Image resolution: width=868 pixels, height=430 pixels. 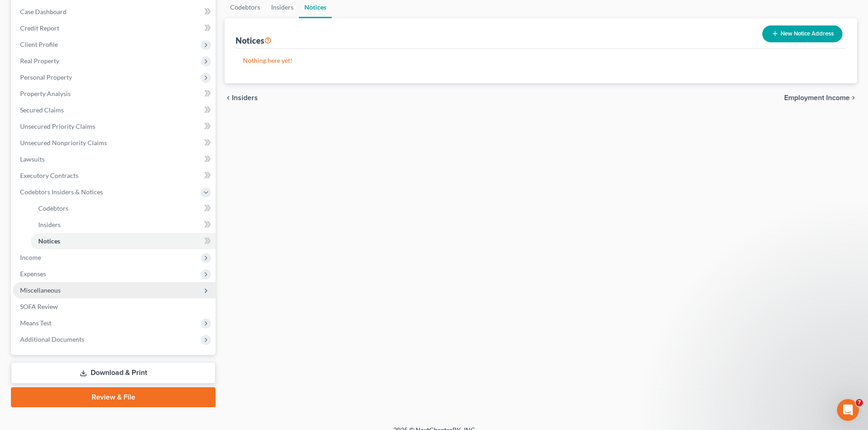 What do you see at coordinates (113, 373) in the screenshot?
I see `a: Download & Print` at bounding box center [113, 373].